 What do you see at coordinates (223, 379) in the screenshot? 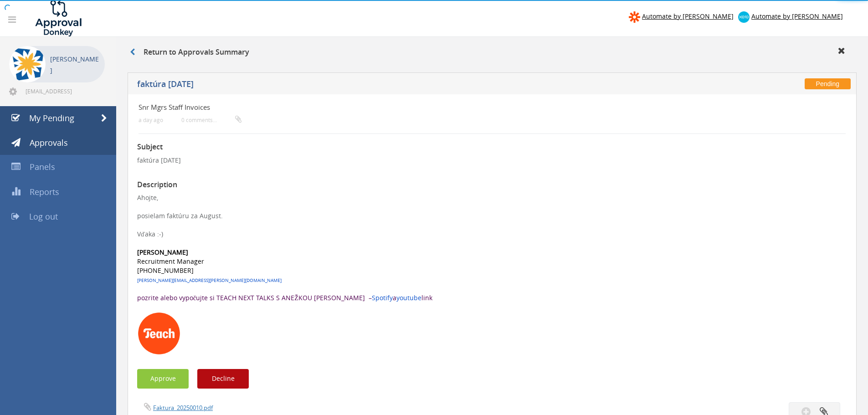
I see `button: Decline` at bounding box center [223, 379].